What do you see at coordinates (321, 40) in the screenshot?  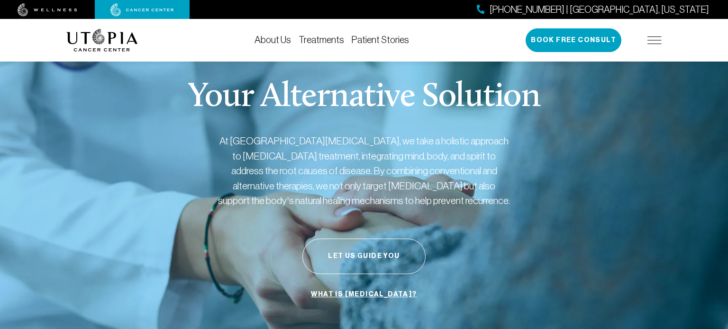 I see `a: Treatments` at bounding box center [321, 40].